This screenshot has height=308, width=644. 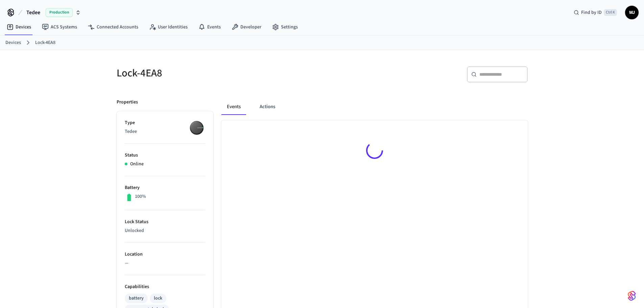 What do you see at coordinates (610, 12) in the screenshot?
I see `span: Ctrl K` at bounding box center [610, 12].